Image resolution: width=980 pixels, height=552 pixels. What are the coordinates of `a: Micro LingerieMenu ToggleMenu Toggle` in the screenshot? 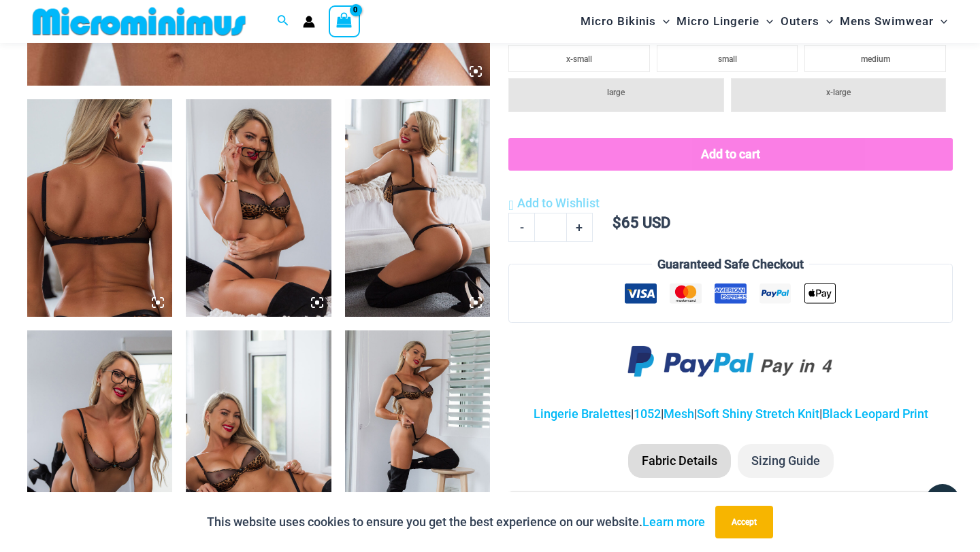 It's located at (725, 21).